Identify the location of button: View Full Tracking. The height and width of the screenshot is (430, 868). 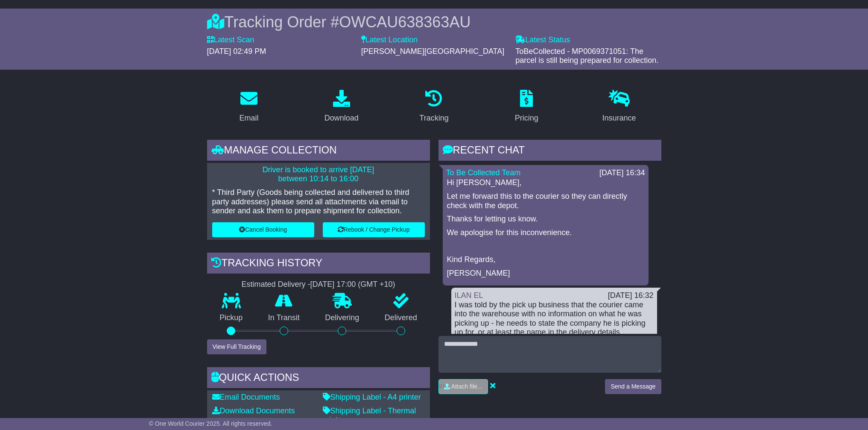
(237, 346).